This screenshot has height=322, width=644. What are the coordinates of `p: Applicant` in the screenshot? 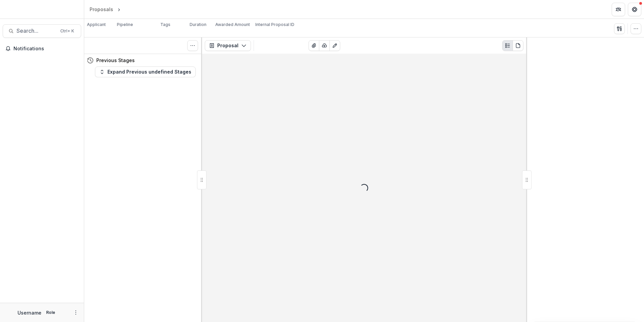 It's located at (96, 24).